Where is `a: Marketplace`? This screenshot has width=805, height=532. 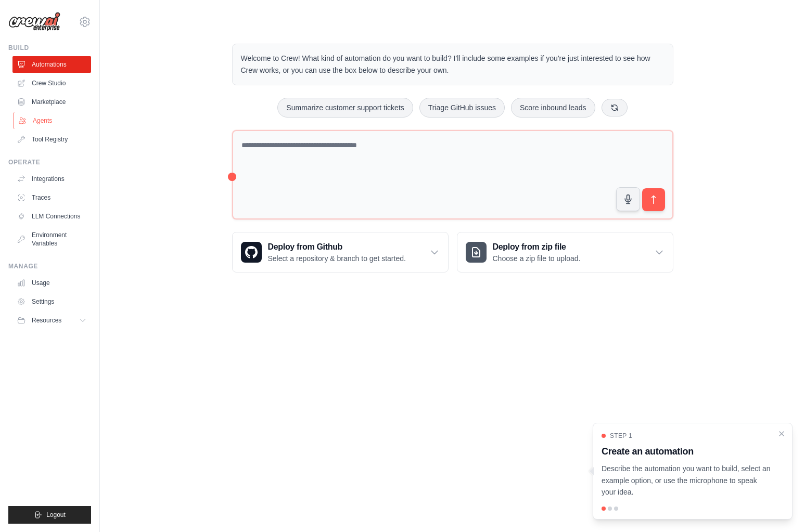
a: Marketplace is located at coordinates (51, 102).